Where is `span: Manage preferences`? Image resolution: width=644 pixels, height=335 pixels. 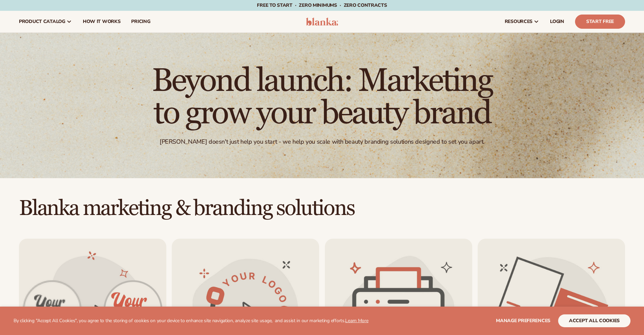 span: Manage preferences is located at coordinates (523, 320).